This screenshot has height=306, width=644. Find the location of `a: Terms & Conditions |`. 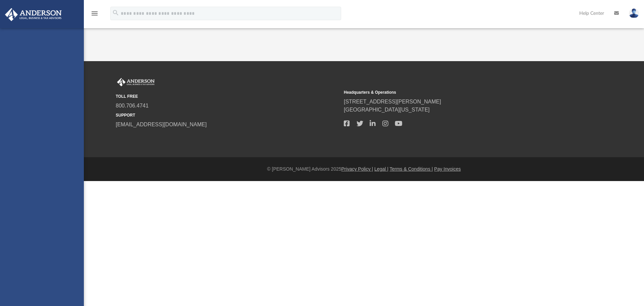

a: Terms & Conditions | is located at coordinates (411, 169).